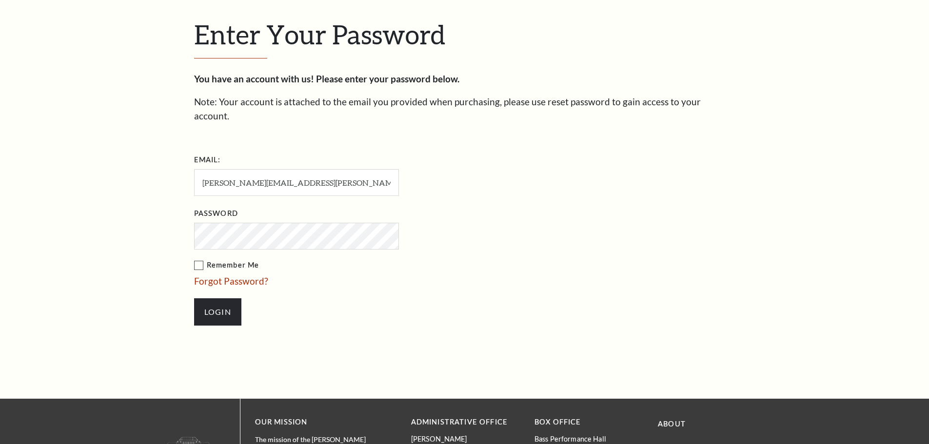  I want to click on label: Email:, so click(207, 160).